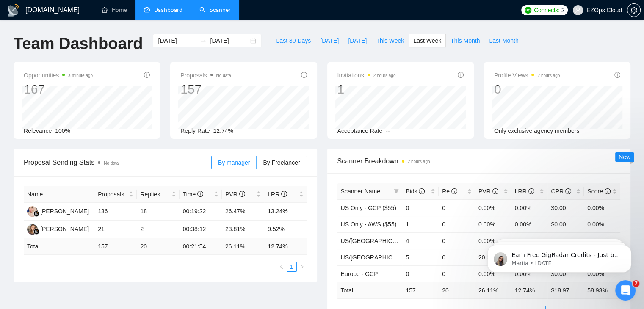  What do you see at coordinates (637, 284) in the screenshot?
I see `span: 7` at bounding box center [637, 284].